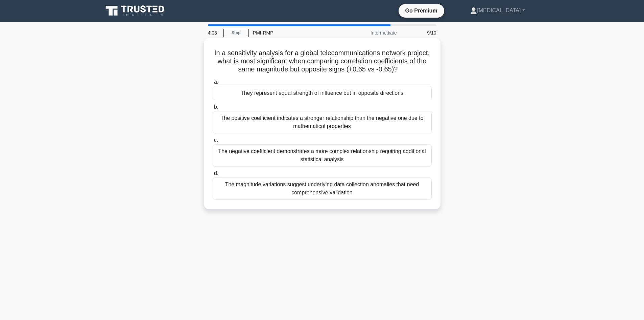 This screenshot has height=320, width=644. What do you see at coordinates (371, 33) in the screenshot?
I see `div: Intermediate` at bounding box center [371, 33].